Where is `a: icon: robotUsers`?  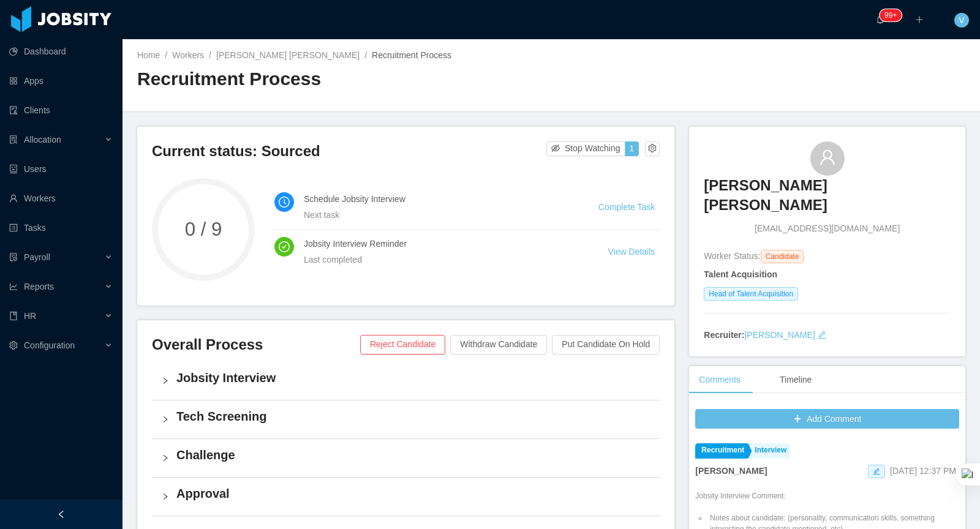 a: icon: robotUsers is located at coordinates (61, 169).